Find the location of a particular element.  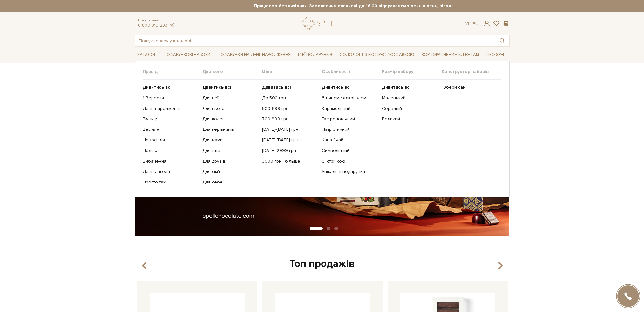

a: Кава / чай is located at coordinates (349, 140).